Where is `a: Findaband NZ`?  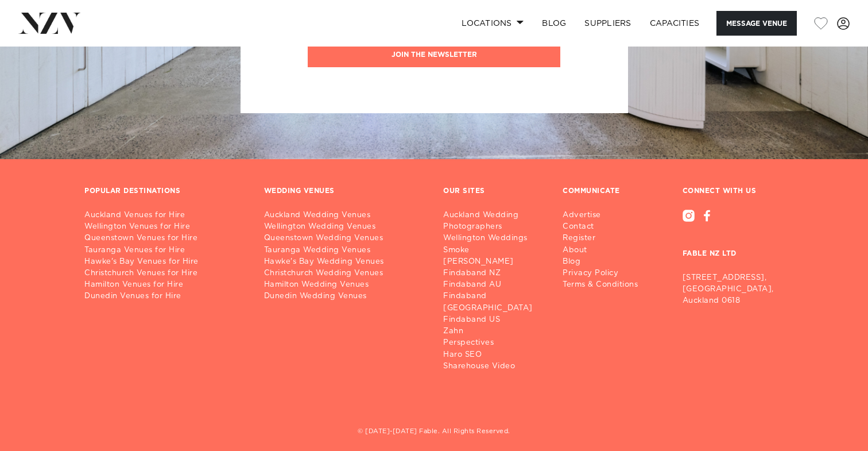
a: Findaband NZ is located at coordinates (494, 274).